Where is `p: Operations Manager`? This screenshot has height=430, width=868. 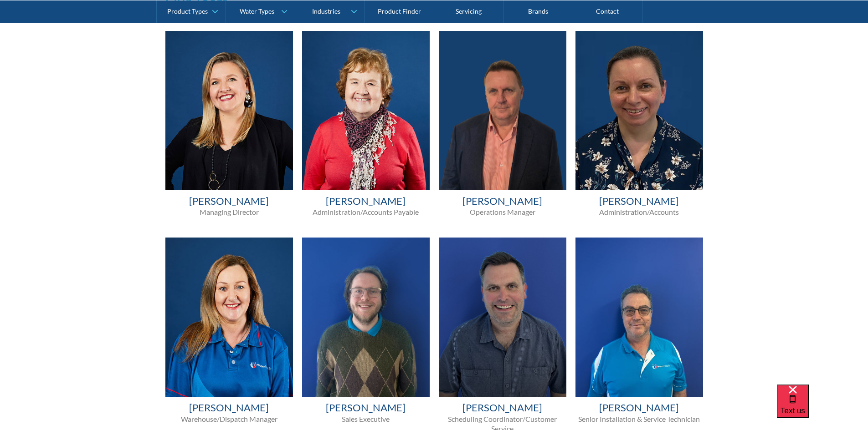
p: Operations Manager is located at coordinates (503, 212).